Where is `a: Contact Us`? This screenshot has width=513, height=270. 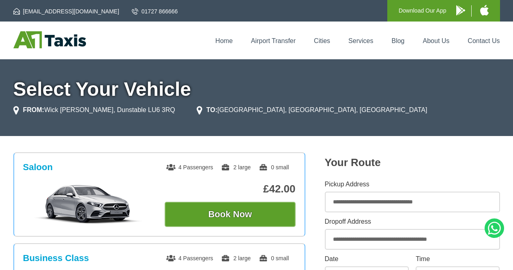
a: Contact Us is located at coordinates (483, 41).